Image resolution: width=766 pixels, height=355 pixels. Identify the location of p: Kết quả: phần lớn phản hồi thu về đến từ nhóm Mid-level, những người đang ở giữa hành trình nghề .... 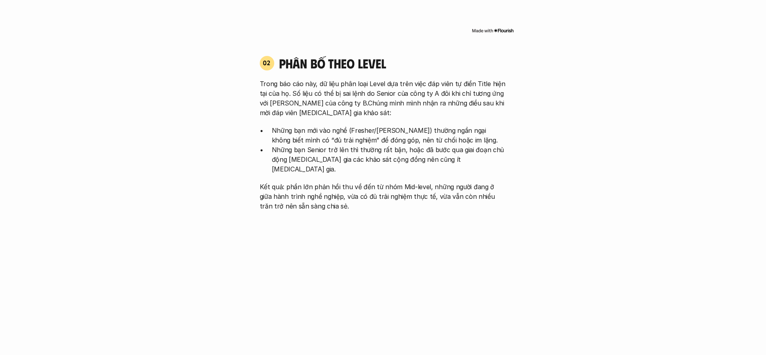
(383, 196).